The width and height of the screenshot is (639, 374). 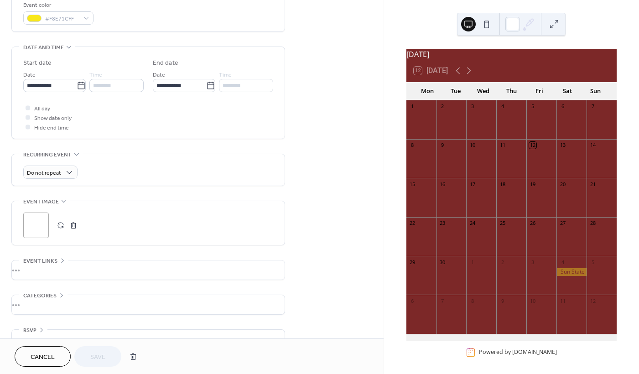 What do you see at coordinates (47, 155) in the screenshot?
I see `span: Recurring event` at bounding box center [47, 155].